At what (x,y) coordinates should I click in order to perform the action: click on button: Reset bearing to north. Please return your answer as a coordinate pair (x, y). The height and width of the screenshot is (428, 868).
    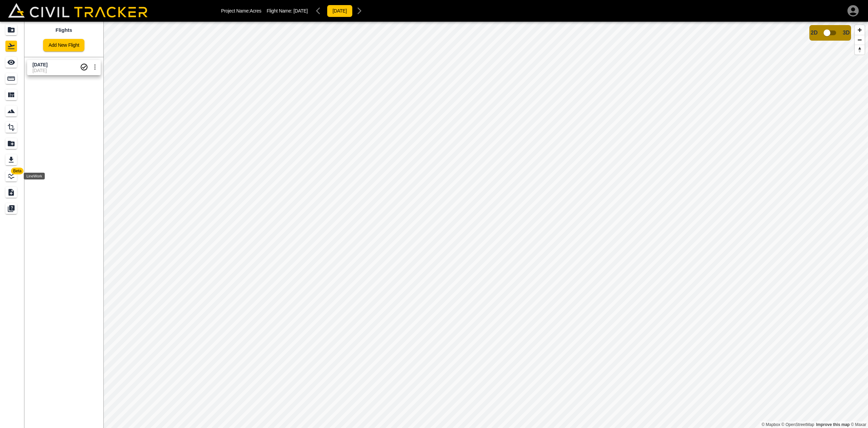
    Looking at the image, I should click on (860, 49).